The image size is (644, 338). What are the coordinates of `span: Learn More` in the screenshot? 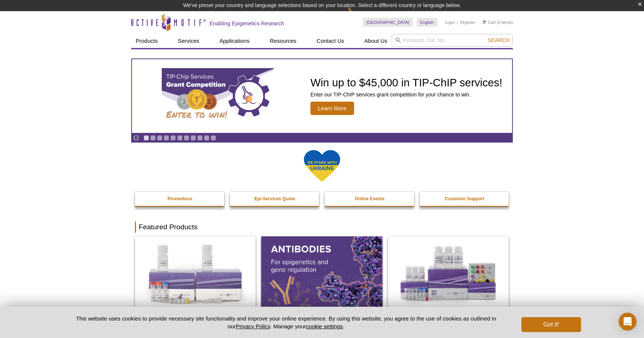 It's located at (332, 108).